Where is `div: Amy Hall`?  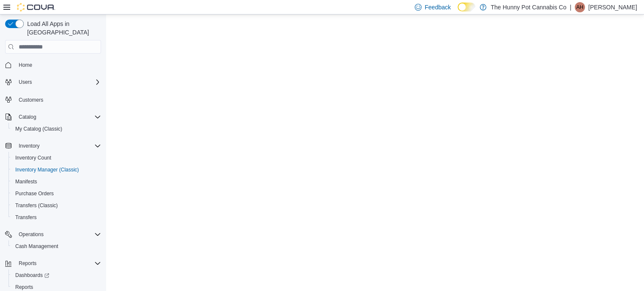
div: Amy Hall is located at coordinates (580, 7).